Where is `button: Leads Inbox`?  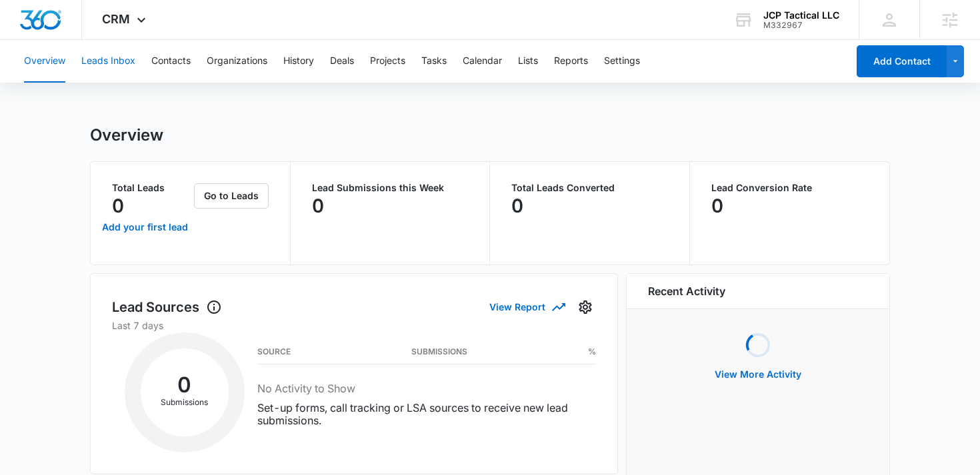 button: Leads Inbox is located at coordinates (108, 61).